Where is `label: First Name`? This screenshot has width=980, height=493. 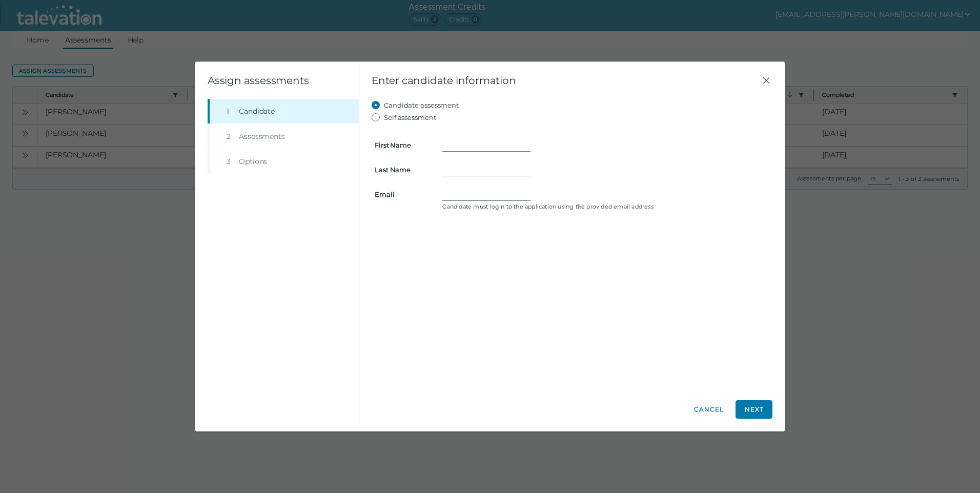 label: First Name is located at coordinates (403, 145).